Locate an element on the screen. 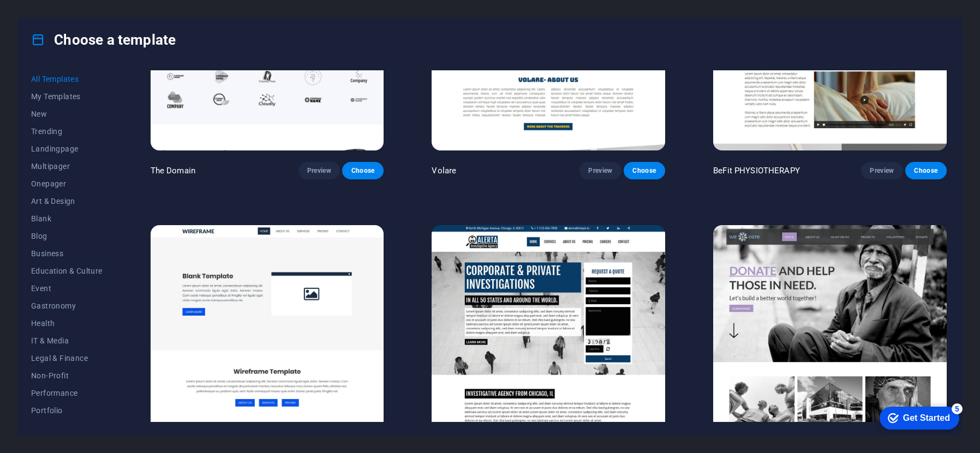 The height and width of the screenshot is (453, 980). button: Blog is located at coordinates (66, 236).